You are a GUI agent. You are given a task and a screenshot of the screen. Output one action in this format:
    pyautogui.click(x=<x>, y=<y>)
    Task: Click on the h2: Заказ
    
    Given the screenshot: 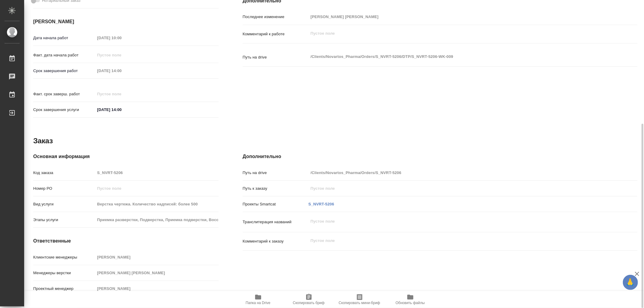 What is the action you would take?
    pyautogui.click(x=43, y=141)
    